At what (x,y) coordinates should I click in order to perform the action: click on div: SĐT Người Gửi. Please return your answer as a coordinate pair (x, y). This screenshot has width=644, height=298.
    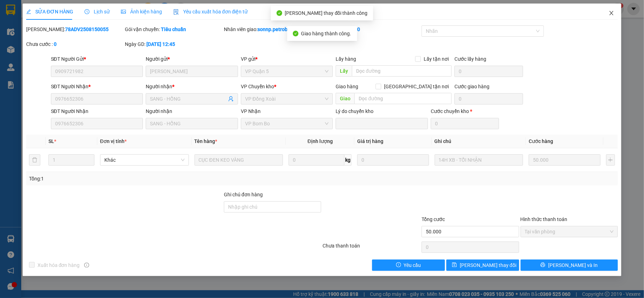
    Looking at the image, I should click on (97, 59).